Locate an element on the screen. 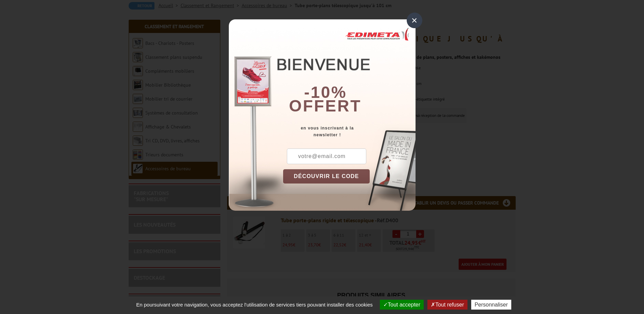  font: offert is located at coordinates (325, 106).